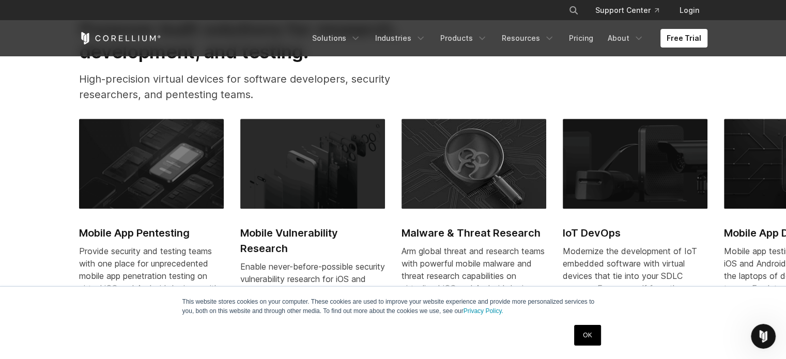 Image resolution: width=786 pixels, height=359 pixels. I want to click on img: Mobile App Pentesting, so click(151, 164).